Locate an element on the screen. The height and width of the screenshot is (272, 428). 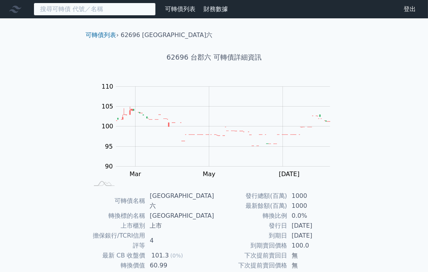
tspan: May is located at coordinates (209, 174).